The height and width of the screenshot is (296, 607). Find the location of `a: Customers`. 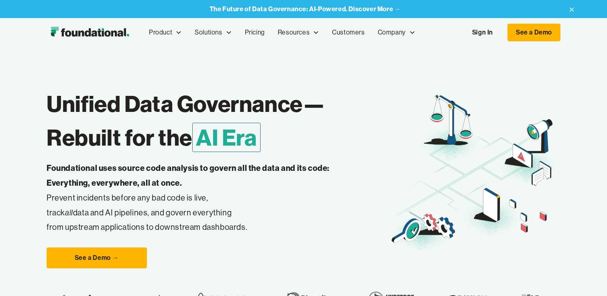

a: Customers is located at coordinates (348, 32).